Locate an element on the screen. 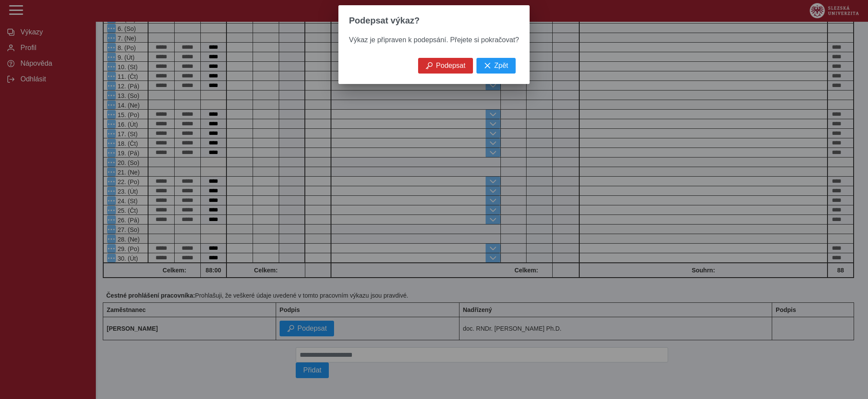 This screenshot has width=868, height=399. button: Zpět is located at coordinates (497, 66).